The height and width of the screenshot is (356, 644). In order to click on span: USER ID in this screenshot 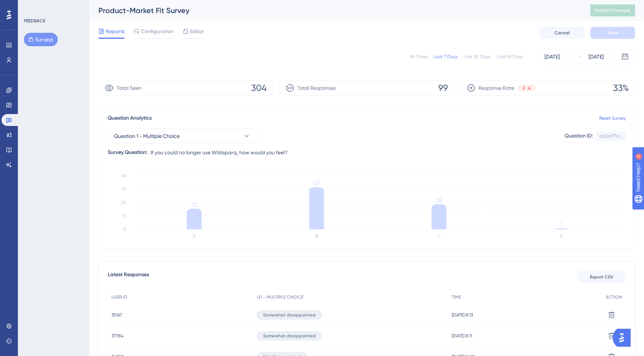, I will do `click(119, 297)`.